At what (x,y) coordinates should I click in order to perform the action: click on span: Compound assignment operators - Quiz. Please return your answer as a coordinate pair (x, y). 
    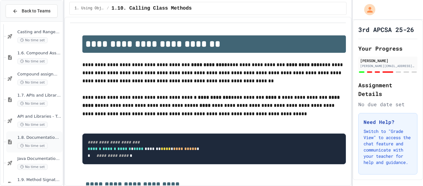
    Looking at the image, I should click on (39, 74).